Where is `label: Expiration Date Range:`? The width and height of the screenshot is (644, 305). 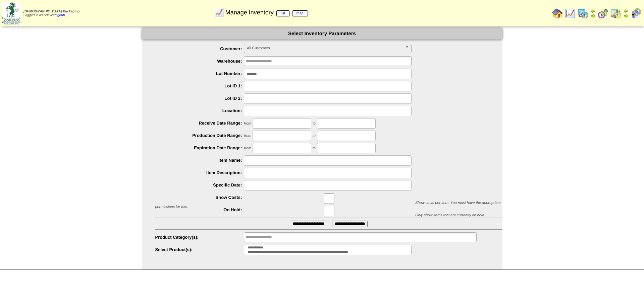
label: Expiration Date Range: is located at coordinates (200, 148).